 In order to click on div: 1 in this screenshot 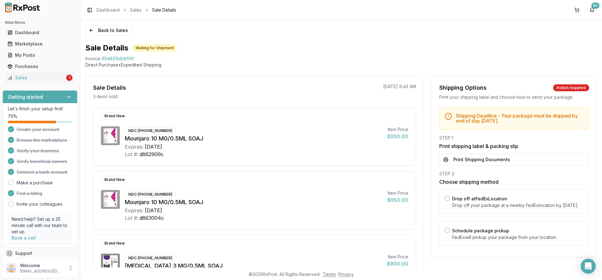, I will do `click(69, 78)`.